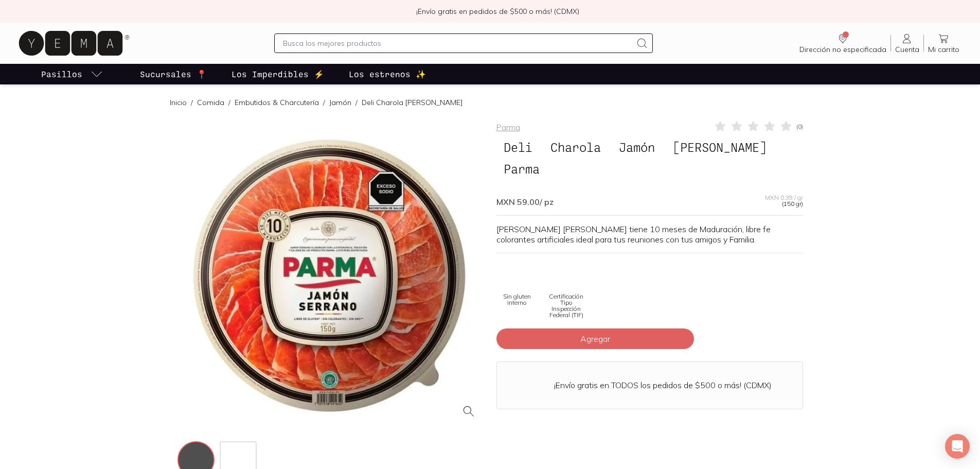  I want to click on img: check, so click(405, 12).